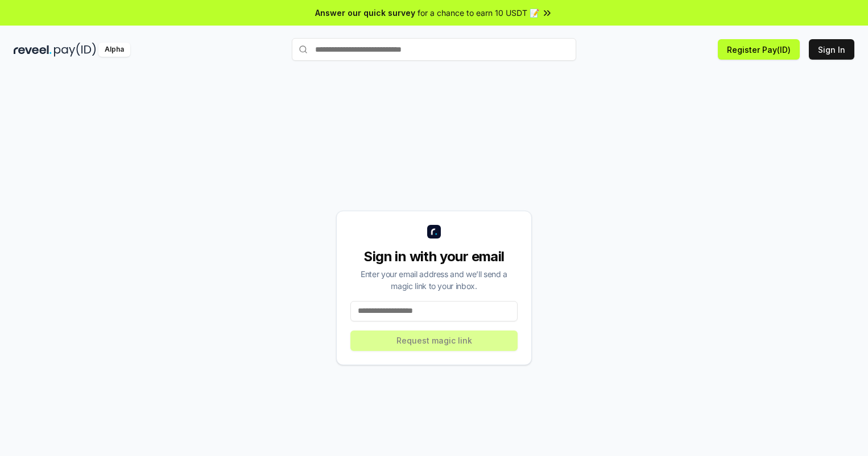  What do you see at coordinates (478, 12) in the screenshot?
I see `span: for a chance to earn 10 USDT 📝` at bounding box center [478, 12].